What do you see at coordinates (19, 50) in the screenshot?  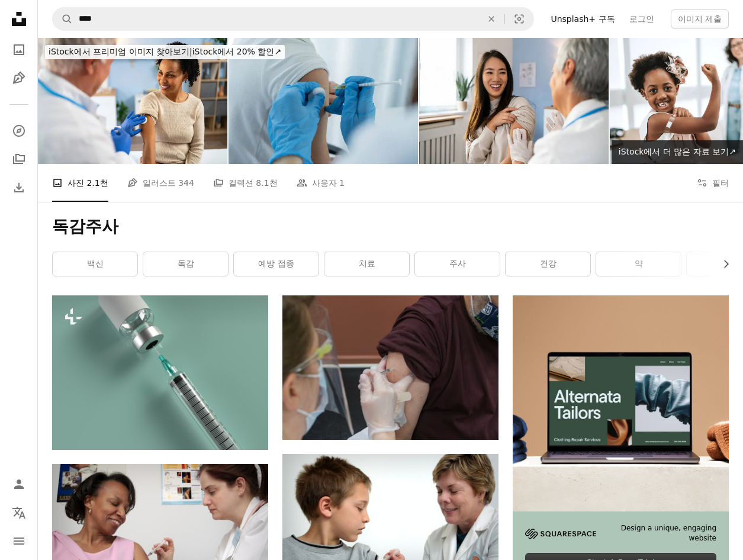 I see `a: 사진` at bounding box center [19, 50].